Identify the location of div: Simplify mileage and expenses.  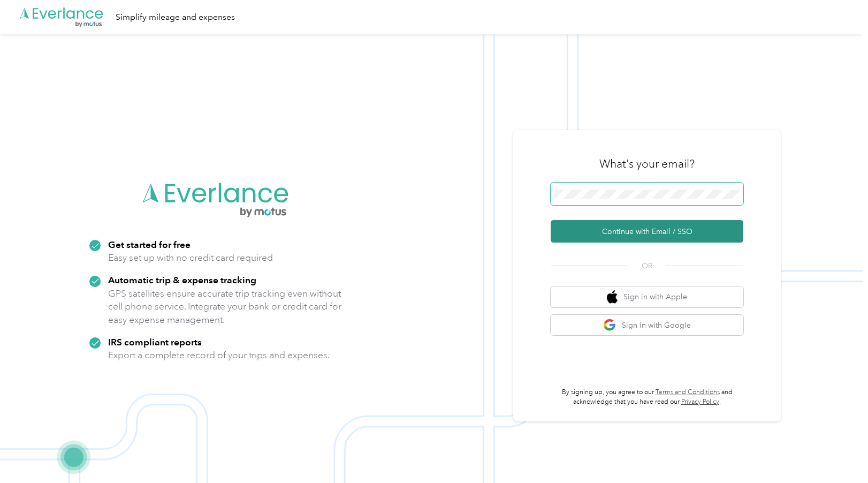
(175, 17).